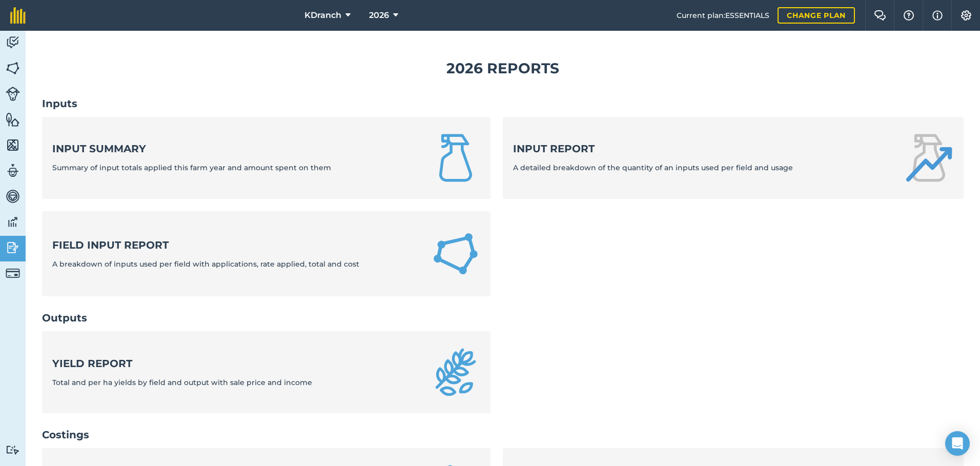  What do you see at coordinates (379, 16) in the screenshot?
I see `span: 2026` at bounding box center [379, 16].